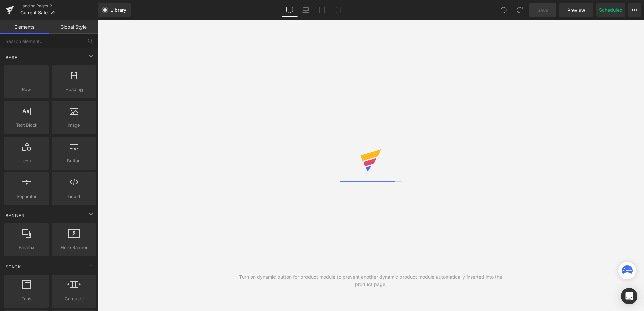 This screenshot has height=311, width=644. I want to click on span: Stack, so click(13, 267).